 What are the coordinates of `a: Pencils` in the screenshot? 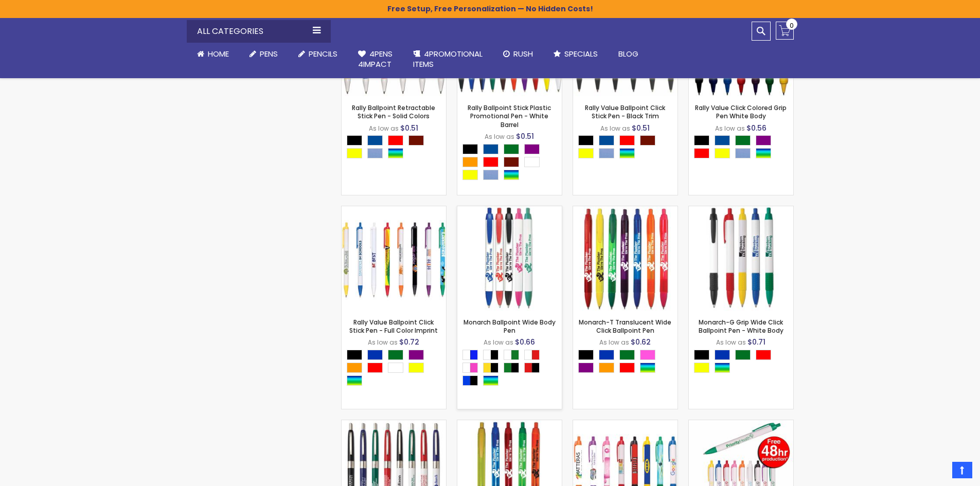 It's located at (318, 54).